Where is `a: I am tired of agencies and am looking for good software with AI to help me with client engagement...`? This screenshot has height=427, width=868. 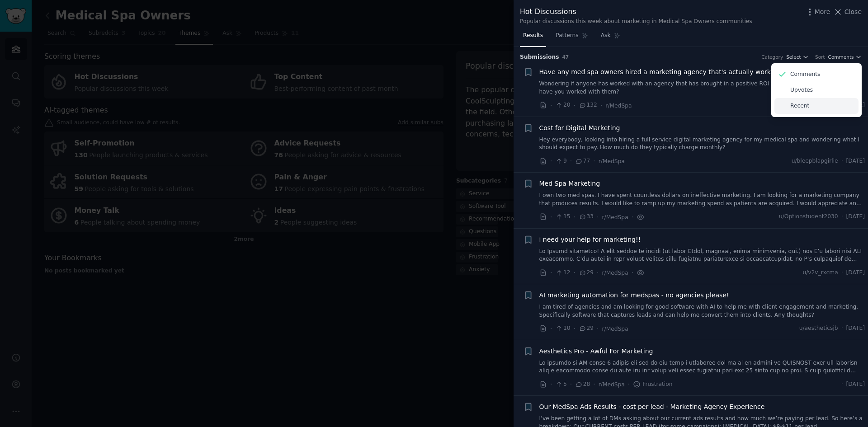 a: I am tired of agencies and am looking for good software with AI to help me with client engagement... is located at coordinates (702, 311).